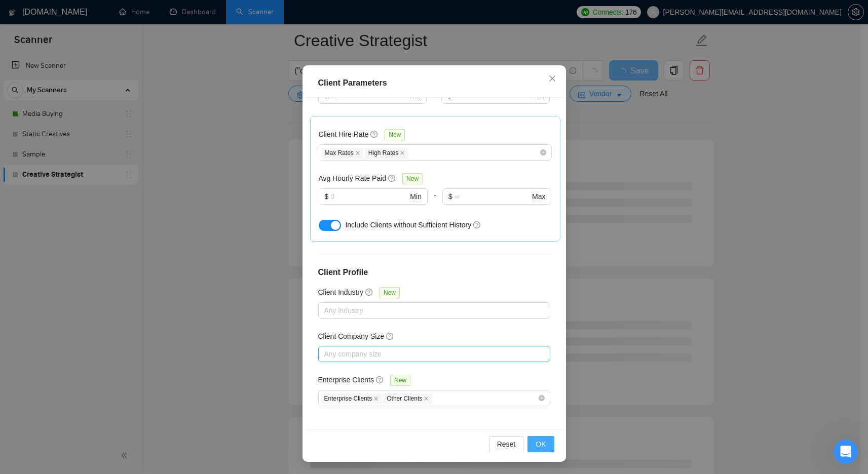 This screenshot has height=474, width=868. What do you see at coordinates (174, 365) in the screenshot?
I see `div: Did this answer your question?` at bounding box center [174, 365].